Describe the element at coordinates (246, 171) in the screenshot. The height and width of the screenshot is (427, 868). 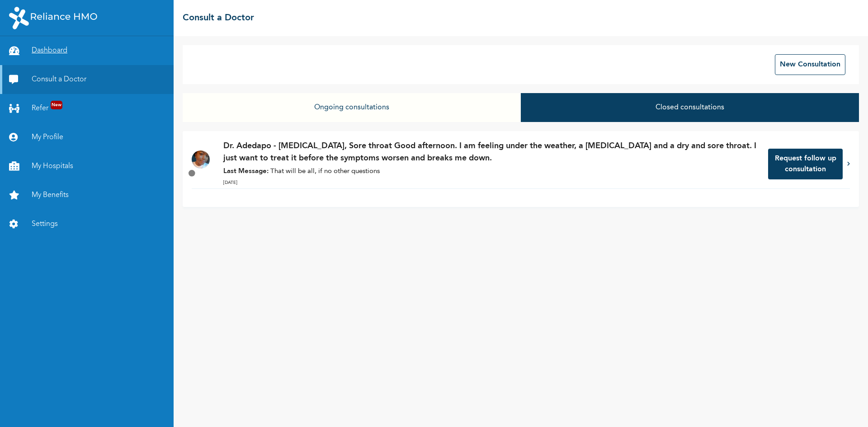
I see `strong: Last Message:` at that location.